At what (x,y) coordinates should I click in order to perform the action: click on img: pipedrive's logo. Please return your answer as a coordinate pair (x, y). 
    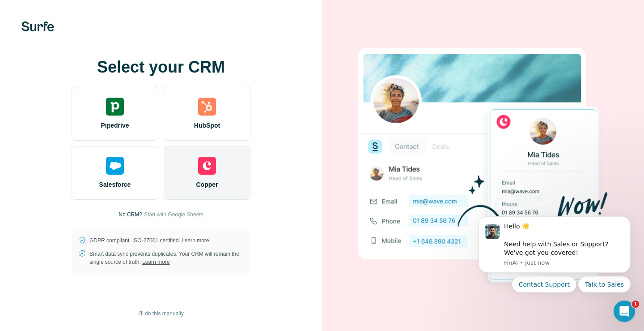
    Looking at the image, I should click on (115, 107).